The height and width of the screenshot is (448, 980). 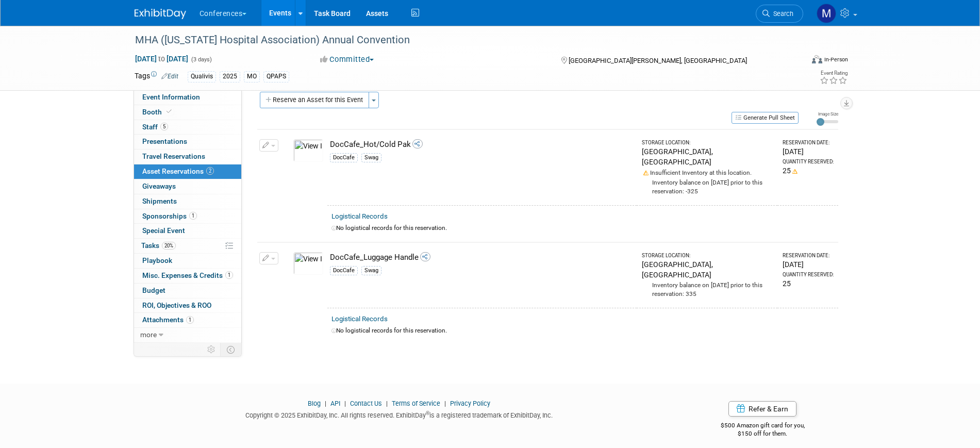 What do you see at coordinates (187, 127) in the screenshot?
I see `a: Staff5` at bounding box center [187, 127].